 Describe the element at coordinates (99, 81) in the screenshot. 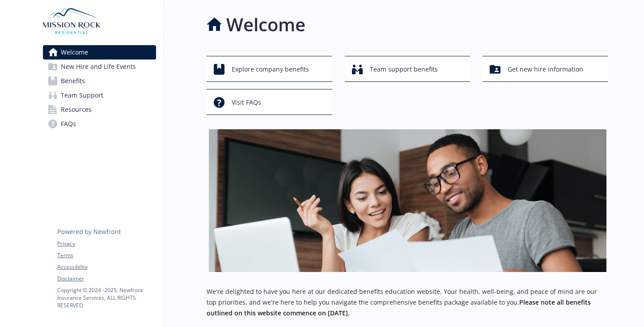

I see `a: Benefits` at that location.